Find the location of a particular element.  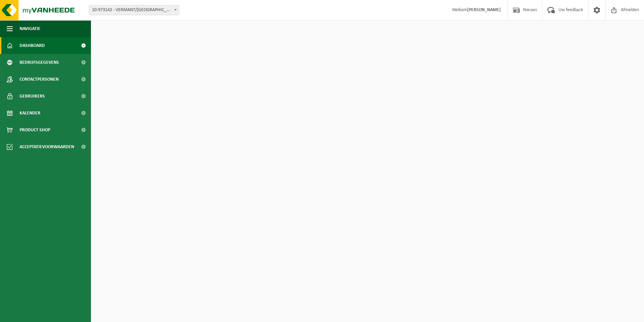

span: 10-973142 - VERMANT/WILRIJK - WILRIJK is located at coordinates (134, 10).